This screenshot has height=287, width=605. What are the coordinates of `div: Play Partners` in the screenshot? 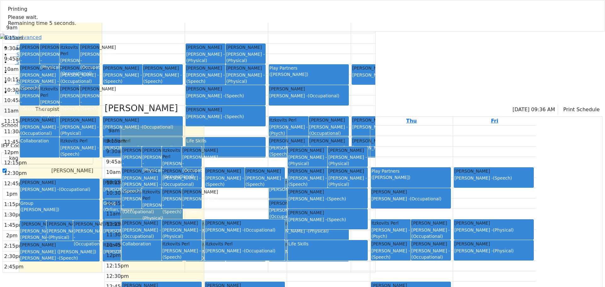 It's located at (309, 68).